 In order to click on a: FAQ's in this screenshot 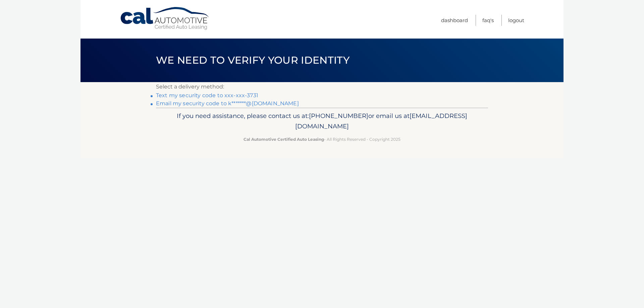, I will do `click(488, 20)`.